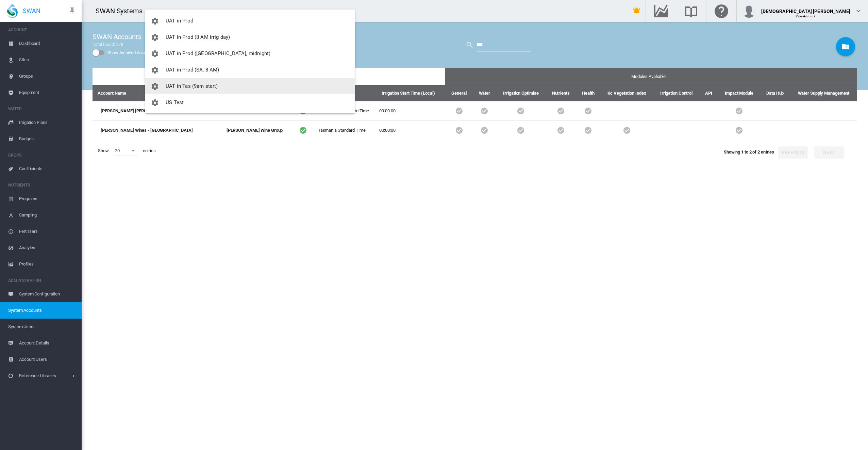  I want to click on button: You have 'Admin' permissions to Valley Emmetts - Lindner, so click(250, 119).